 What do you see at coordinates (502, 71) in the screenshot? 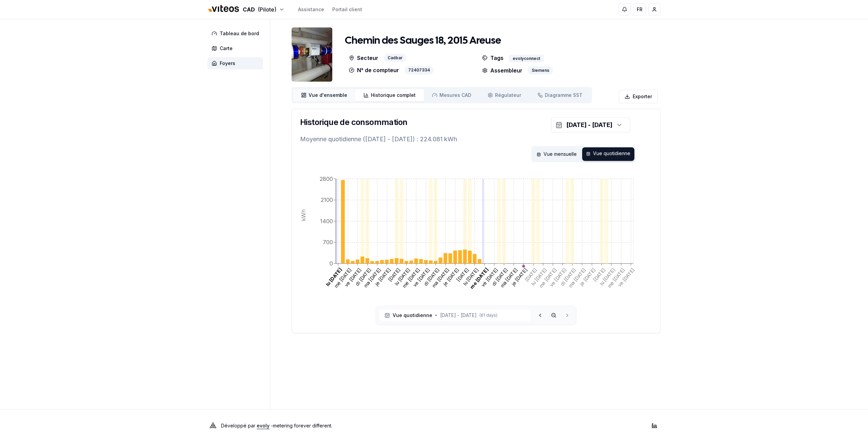
I see `p: Assembleur` at bounding box center [502, 71].